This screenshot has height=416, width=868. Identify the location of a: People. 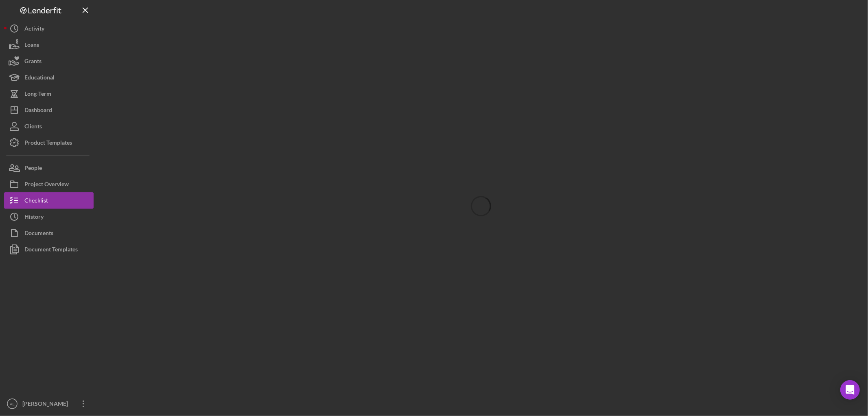
(49, 168).